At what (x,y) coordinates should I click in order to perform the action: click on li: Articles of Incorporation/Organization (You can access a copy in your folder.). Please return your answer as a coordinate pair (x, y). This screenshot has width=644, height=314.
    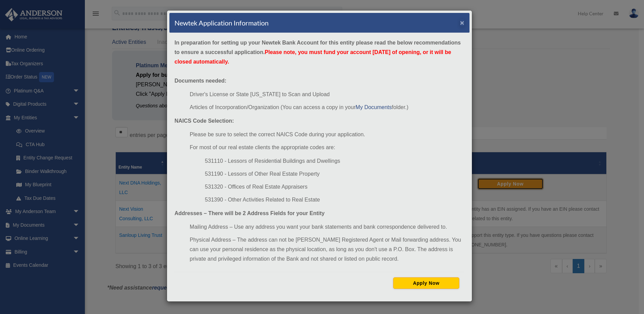
    Looking at the image, I should click on (327, 108).